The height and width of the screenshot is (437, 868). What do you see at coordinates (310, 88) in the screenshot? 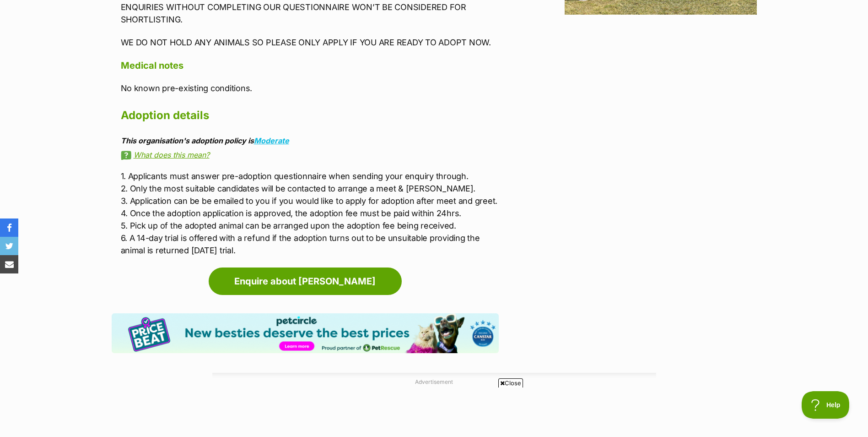
I see `p: No known pre-existing conditions.` at bounding box center [310, 88].